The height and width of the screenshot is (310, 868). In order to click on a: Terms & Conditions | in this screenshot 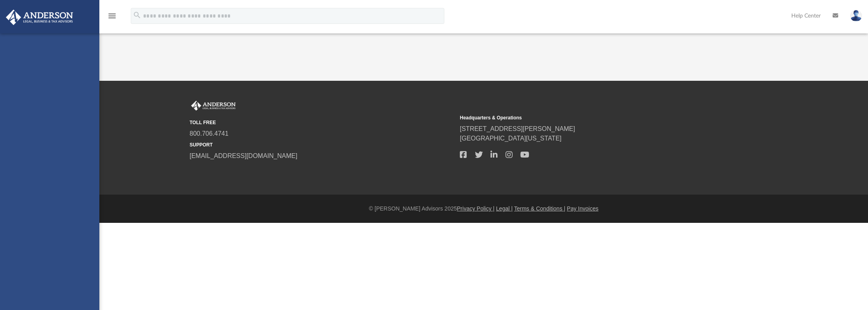, I will do `click(540, 208)`.